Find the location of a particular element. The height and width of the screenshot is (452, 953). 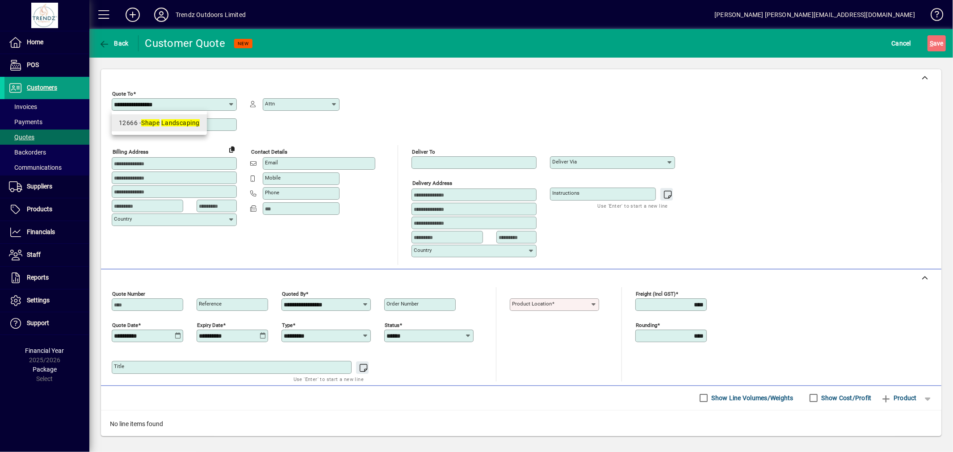

span: Suppliers is located at coordinates (39, 186).